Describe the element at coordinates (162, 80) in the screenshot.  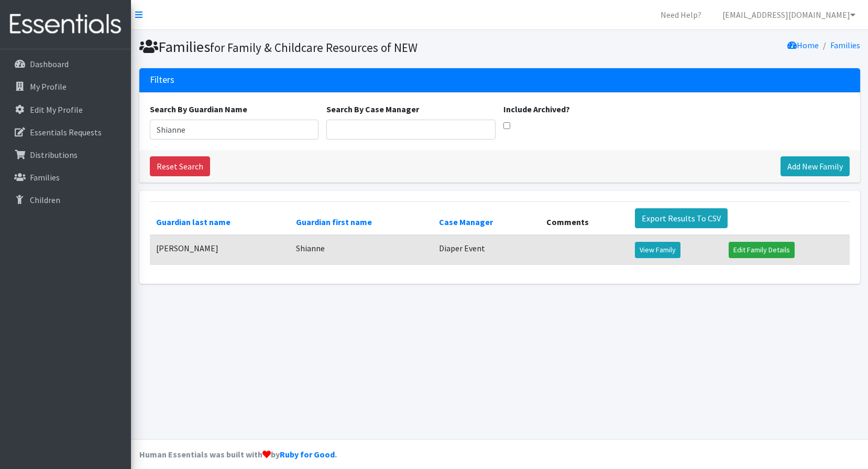
I see `h3: Filters` at that location.